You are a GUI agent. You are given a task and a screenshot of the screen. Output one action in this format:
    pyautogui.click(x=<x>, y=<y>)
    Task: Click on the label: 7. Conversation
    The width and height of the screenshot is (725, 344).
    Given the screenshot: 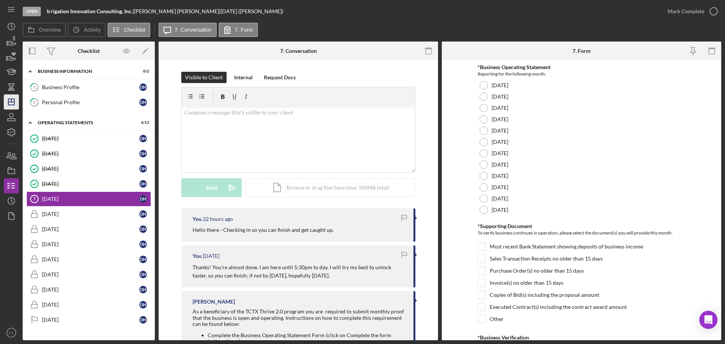 What is the action you would take?
    pyautogui.click(x=193, y=30)
    